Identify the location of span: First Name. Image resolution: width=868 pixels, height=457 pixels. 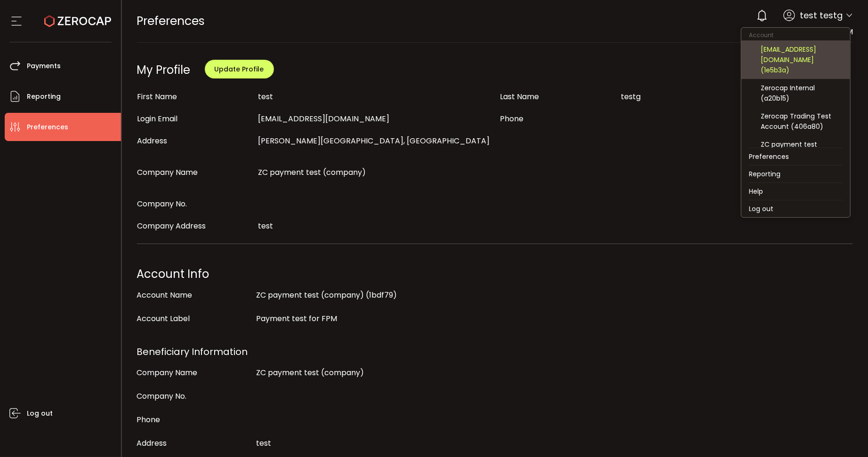
(157, 97).